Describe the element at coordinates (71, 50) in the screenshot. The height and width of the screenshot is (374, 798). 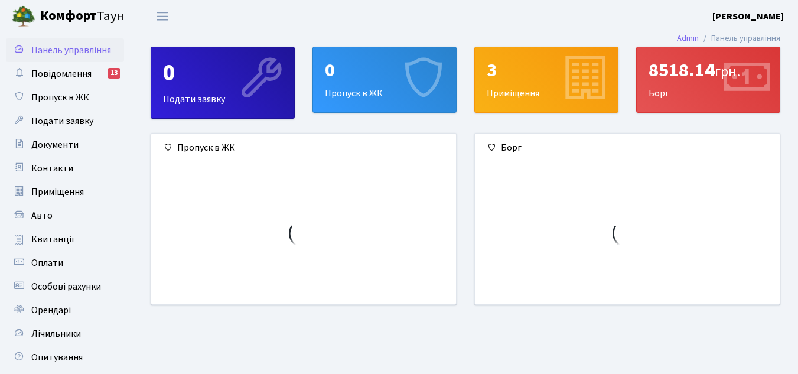
I see `span: Панель управління` at that location.